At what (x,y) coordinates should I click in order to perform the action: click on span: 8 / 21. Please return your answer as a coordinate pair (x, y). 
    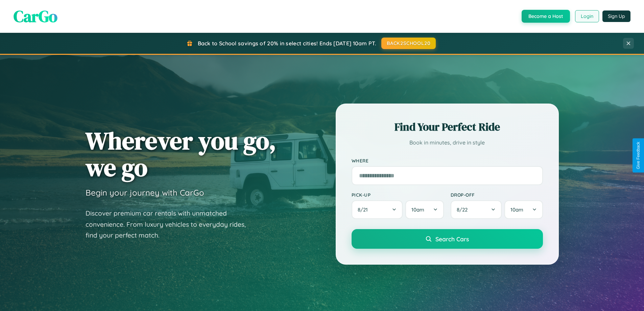
    Looking at the image, I should click on (365, 209).